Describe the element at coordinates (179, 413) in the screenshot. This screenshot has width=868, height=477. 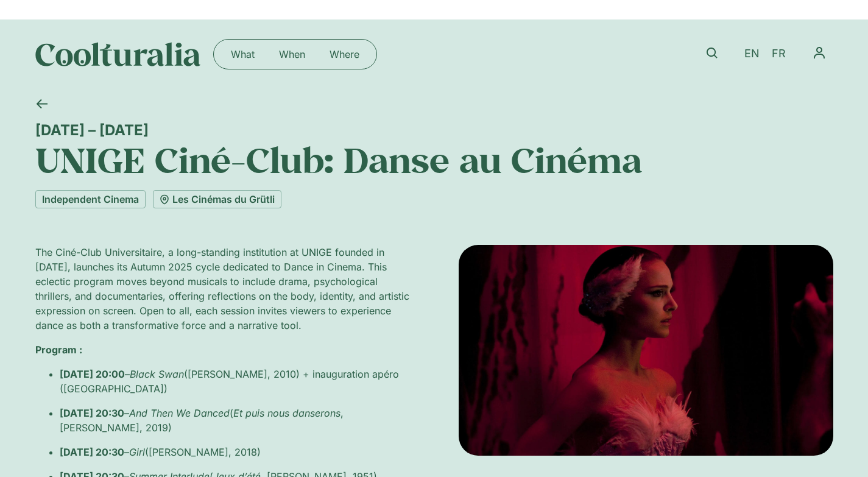
I see `em: And Then We Danced` at that location.